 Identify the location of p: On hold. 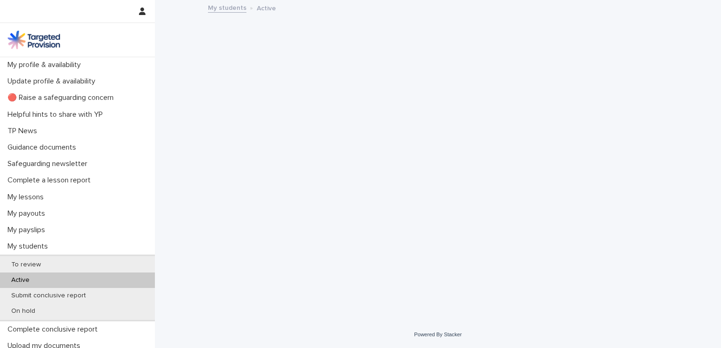
(23, 311).